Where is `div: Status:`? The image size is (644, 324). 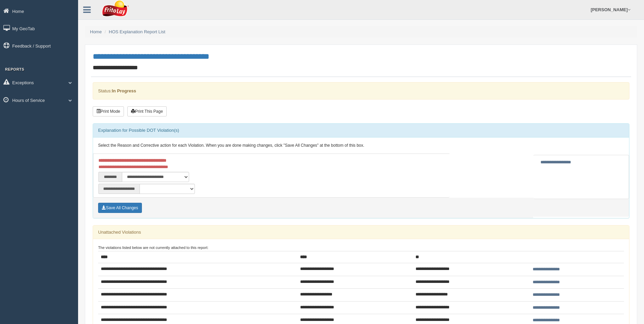 div: Status: is located at coordinates (361, 91).